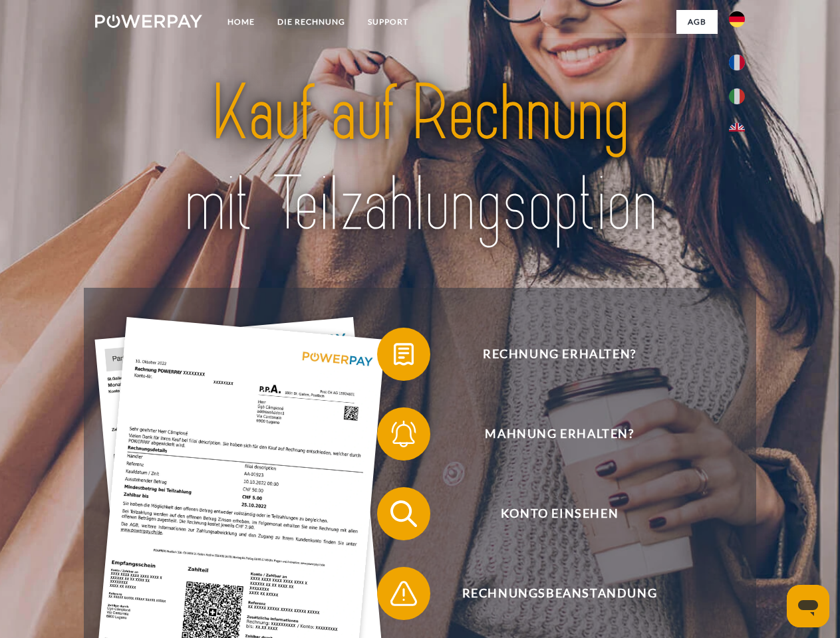  Describe the element at coordinates (550, 434) in the screenshot. I see `button: Mahnung erhalten?` at that location.